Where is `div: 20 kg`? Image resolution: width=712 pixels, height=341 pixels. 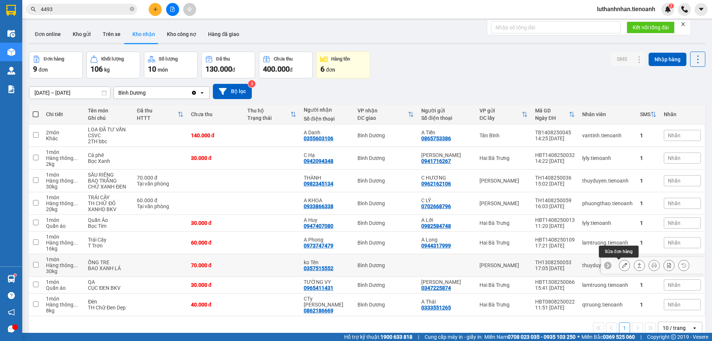
div: 20 kg is located at coordinates (63, 209).